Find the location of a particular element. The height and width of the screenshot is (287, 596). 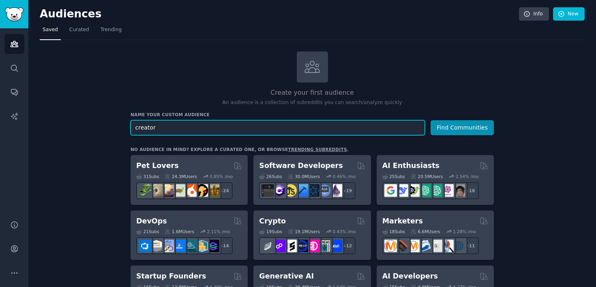

img: reactnative is located at coordinates (313, 190).